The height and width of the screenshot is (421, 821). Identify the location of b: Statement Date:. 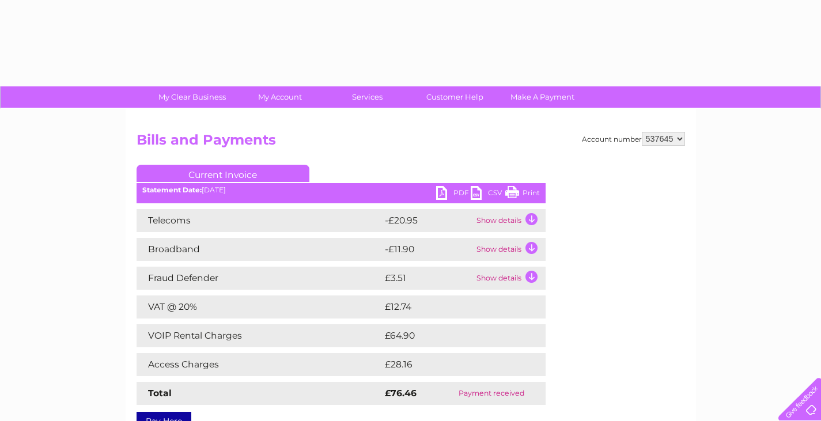
(172, 190).